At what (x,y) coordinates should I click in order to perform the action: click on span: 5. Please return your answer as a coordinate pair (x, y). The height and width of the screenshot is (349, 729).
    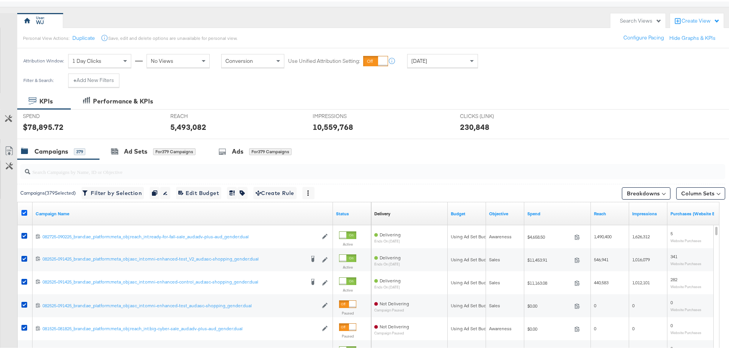
    Looking at the image, I should click on (672, 232).